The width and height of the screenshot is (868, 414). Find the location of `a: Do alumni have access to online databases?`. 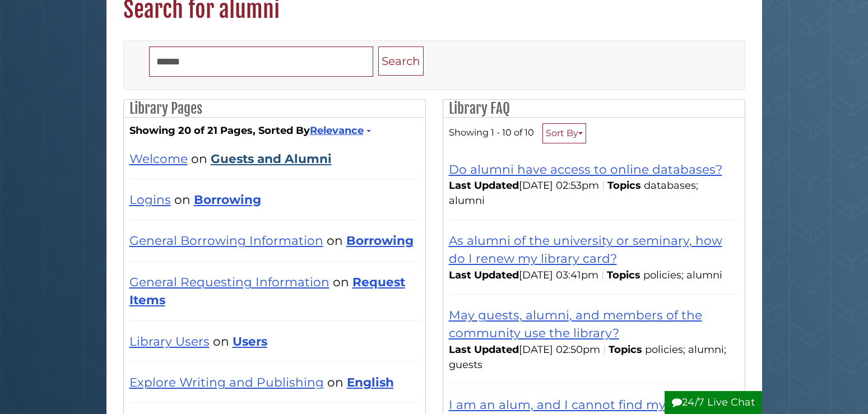

a: Do alumni have access to online databases? is located at coordinates (585, 169).